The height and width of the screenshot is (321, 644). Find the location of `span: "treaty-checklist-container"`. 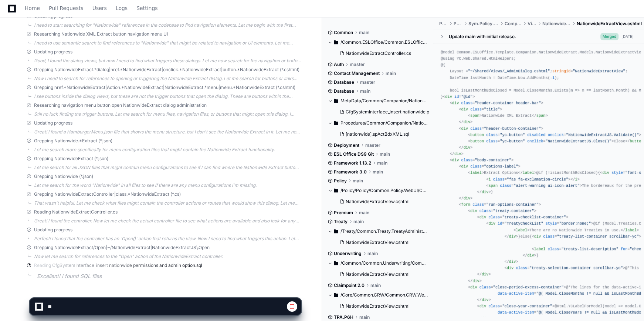

span: "treaty-checklist-container" is located at coordinates (534, 217).